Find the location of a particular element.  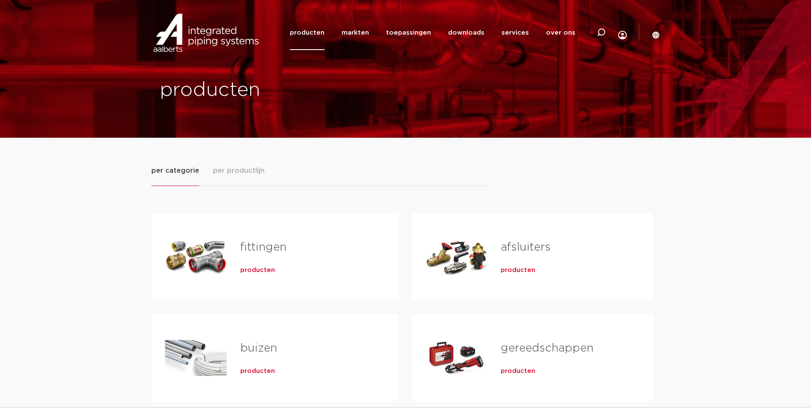

h1: producten is located at coordinates (281, 90).